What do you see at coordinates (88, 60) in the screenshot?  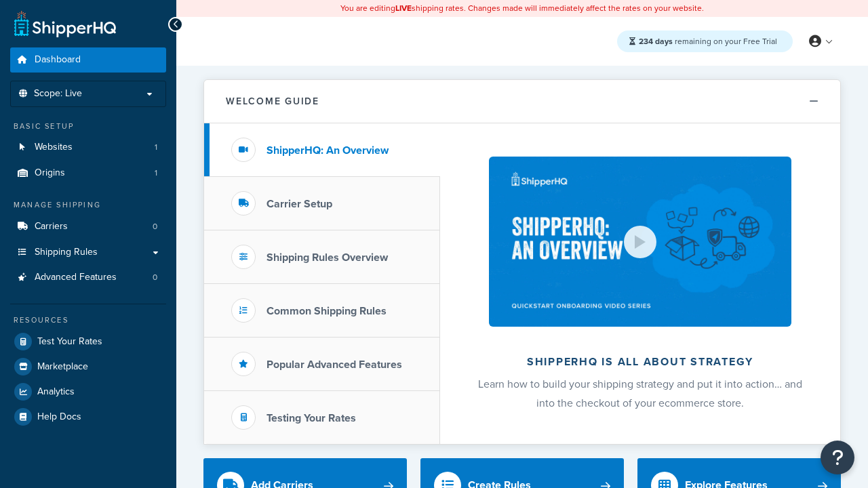 I see `a: Dashboard` at bounding box center [88, 60].